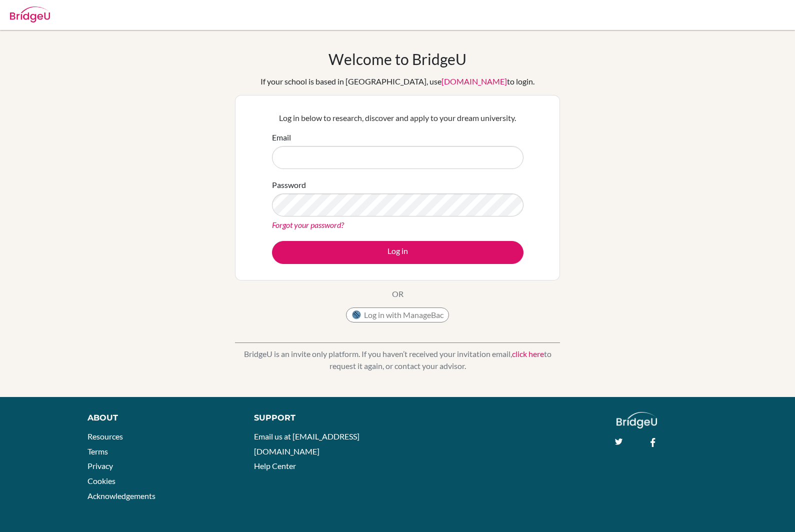 Image resolution: width=795 pixels, height=532 pixels. I want to click on img: logo_white@2x-f4f0deed5e89b7ecb1c2cc34c3e3d731f90f0f143d5ea2071677605dd97b5244.png, so click(636, 420).